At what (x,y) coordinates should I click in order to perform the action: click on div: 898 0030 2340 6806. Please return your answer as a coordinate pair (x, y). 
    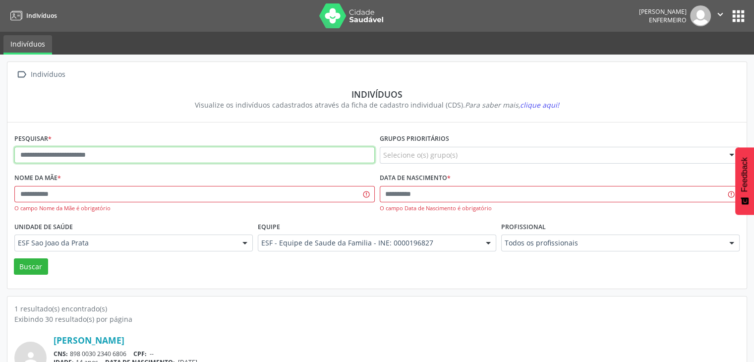
    Looking at the image, I should click on (396, 353).